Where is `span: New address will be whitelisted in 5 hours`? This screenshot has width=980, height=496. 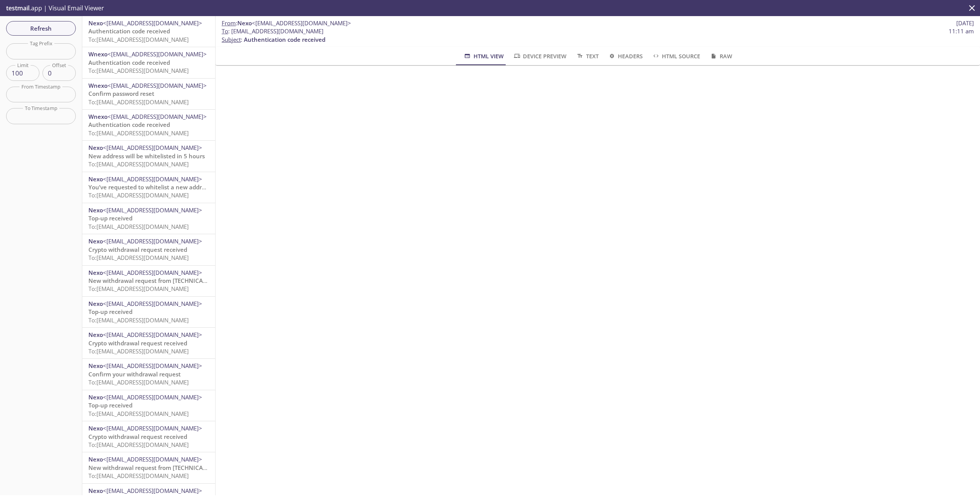 span: New address will be whitelisted in 5 hours is located at coordinates (147, 156).